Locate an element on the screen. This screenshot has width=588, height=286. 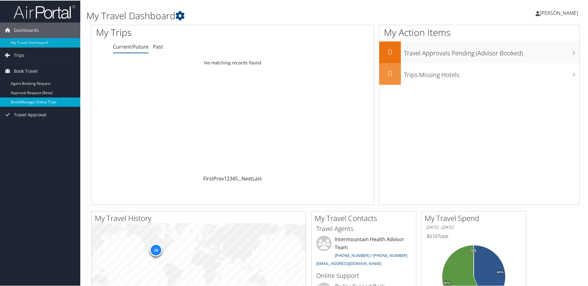
span: $616 is located at coordinates (432, 235).